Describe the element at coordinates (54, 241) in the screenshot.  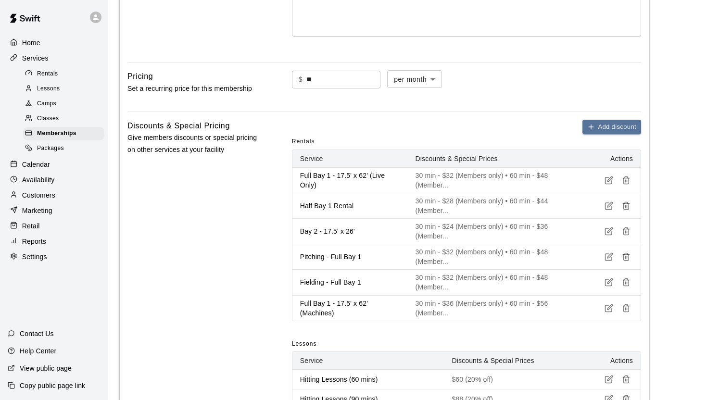
I see `a: Reports` at that location.